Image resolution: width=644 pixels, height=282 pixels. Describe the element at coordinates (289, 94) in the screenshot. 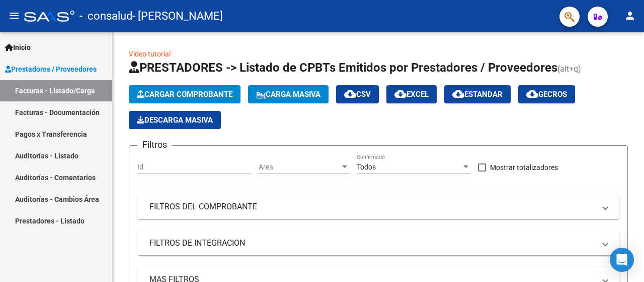

I see `span: Carga Masiva` at that location.